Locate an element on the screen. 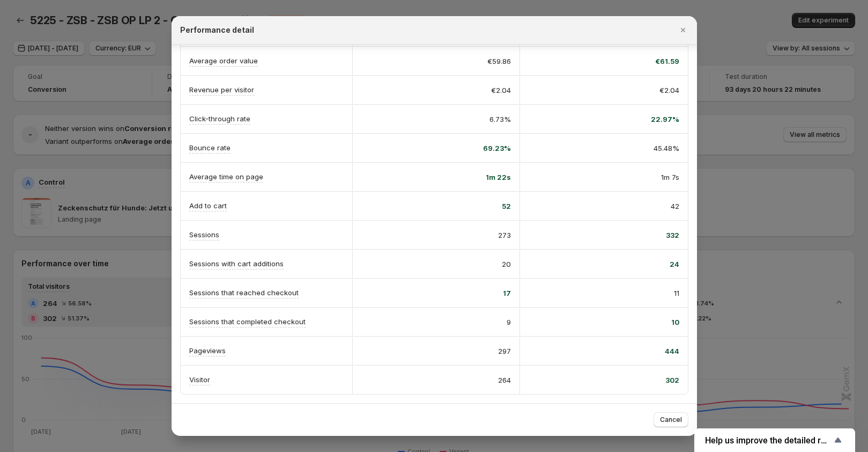 The width and height of the screenshot is (868, 452). p: Pageviews is located at coordinates (208, 351).